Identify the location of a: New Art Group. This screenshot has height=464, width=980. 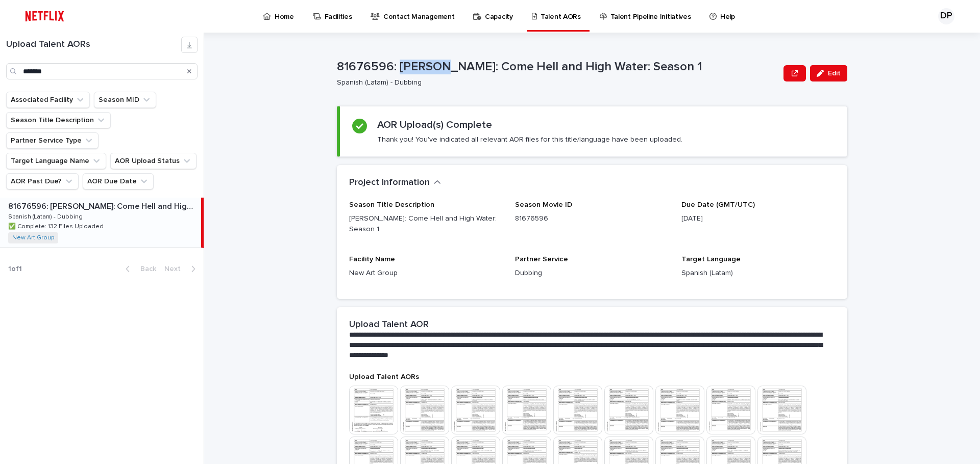
(33, 238).